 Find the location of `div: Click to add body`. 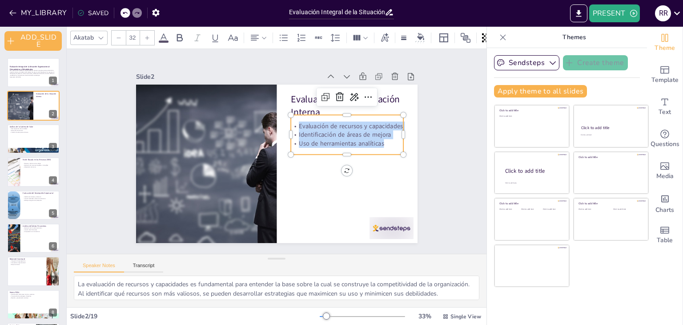

div: Click to add body is located at coordinates (533, 182).